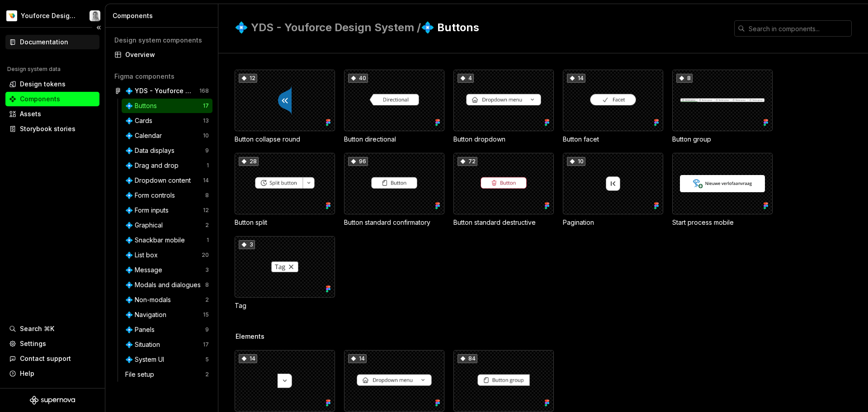 This screenshot has height=412, width=868. What do you see at coordinates (798, 29) in the screenshot?
I see `input: Search in components...` at bounding box center [798, 29].